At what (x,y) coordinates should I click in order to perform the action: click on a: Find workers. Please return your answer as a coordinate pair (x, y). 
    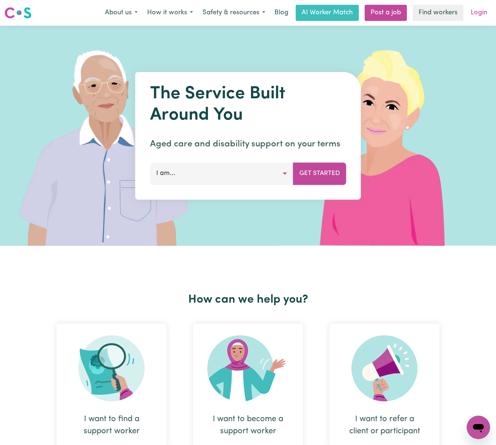
    Looking at the image, I should click on (438, 13).